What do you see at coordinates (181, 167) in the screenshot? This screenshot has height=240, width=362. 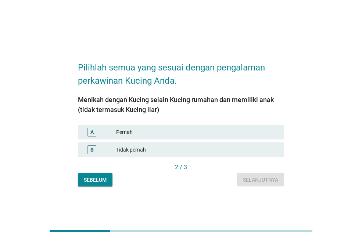 I see `div: 2 / 3` at bounding box center [181, 167].